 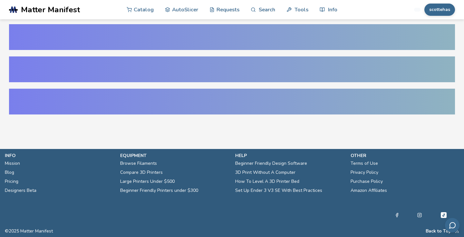 What do you see at coordinates (439, 231) in the screenshot?
I see `button: Back to Top` at bounding box center [439, 231].